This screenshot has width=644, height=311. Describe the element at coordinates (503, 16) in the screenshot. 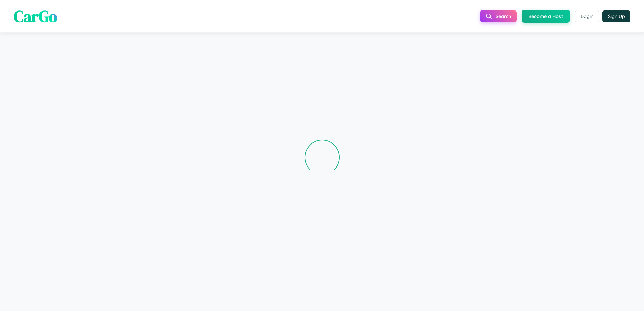

I see `span: Search` at that location.